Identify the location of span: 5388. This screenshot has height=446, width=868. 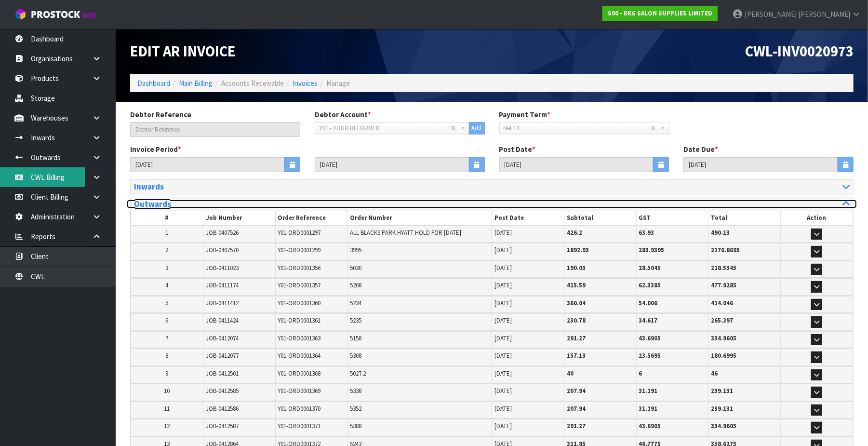
(356, 426).